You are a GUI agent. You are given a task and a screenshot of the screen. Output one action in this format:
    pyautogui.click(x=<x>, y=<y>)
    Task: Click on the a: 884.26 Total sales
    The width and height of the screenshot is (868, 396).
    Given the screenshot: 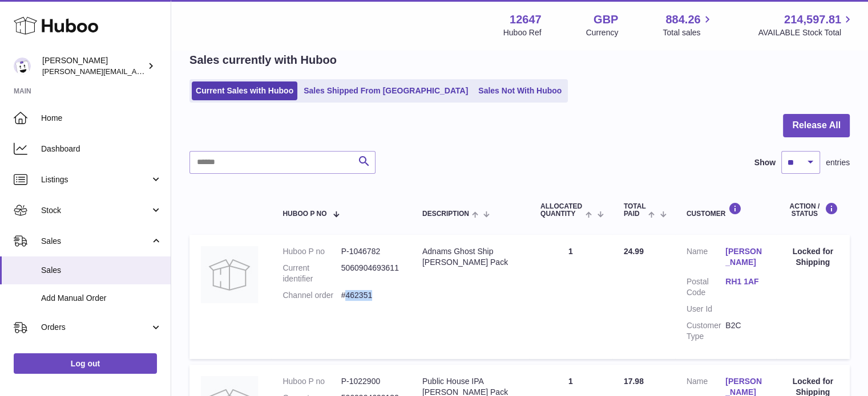 What is the action you would take?
    pyautogui.click(x=688, y=25)
    